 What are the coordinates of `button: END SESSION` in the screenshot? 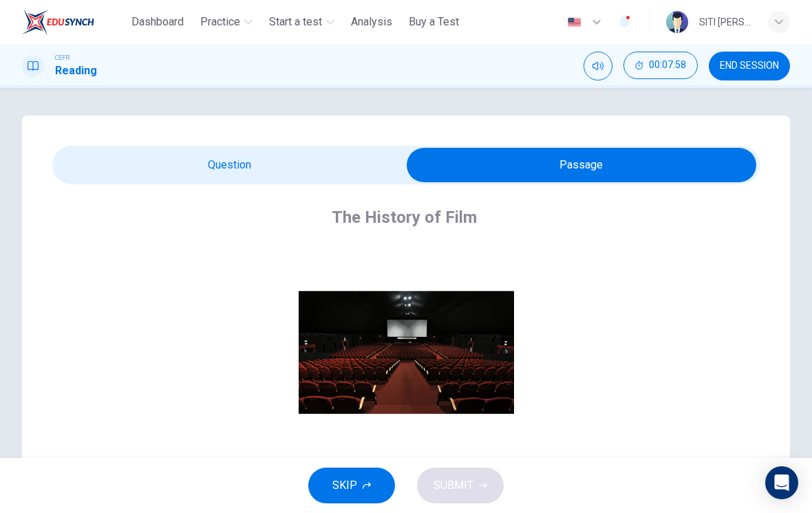 It's located at (749, 66).